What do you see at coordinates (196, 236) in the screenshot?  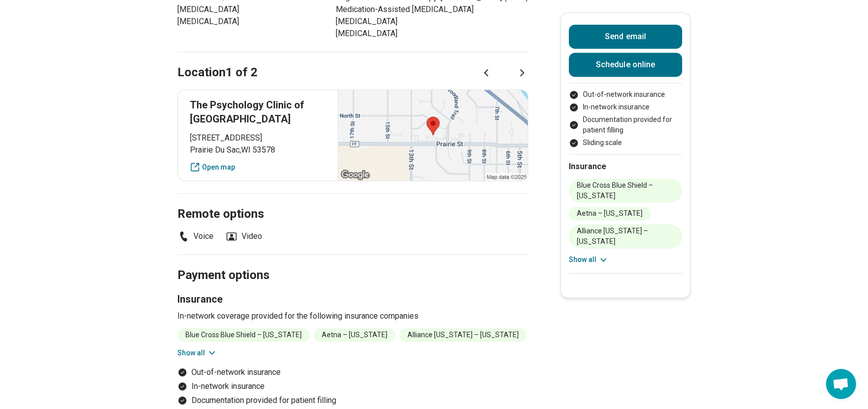 I see `li: Voice` at bounding box center [196, 236].